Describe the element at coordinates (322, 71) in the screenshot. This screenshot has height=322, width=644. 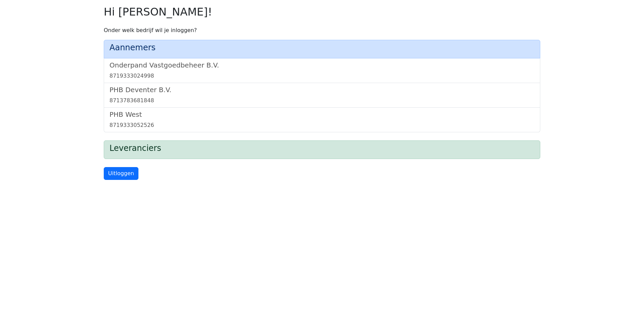
I see `a: Onderpand Vastgoedbeheer B.V.8719333024998` at that location.